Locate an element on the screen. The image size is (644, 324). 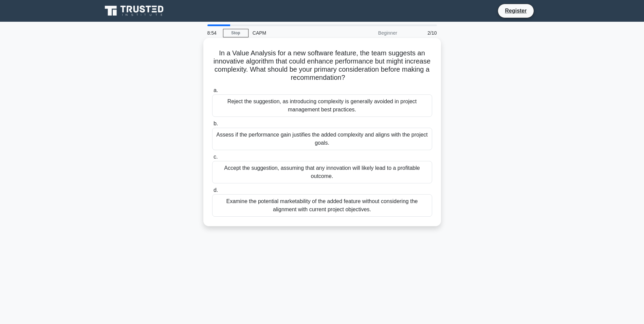
div: Accept the suggestion, assuming that any innovation will likely lead to a profitable outcome. is located at coordinates (322, 172).